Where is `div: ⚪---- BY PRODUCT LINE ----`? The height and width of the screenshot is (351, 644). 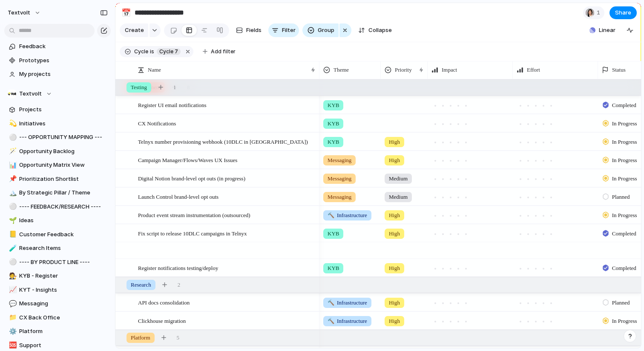 div: ⚪---- BY PRODUCT LINE ---- is located at coordinates (57, 262).